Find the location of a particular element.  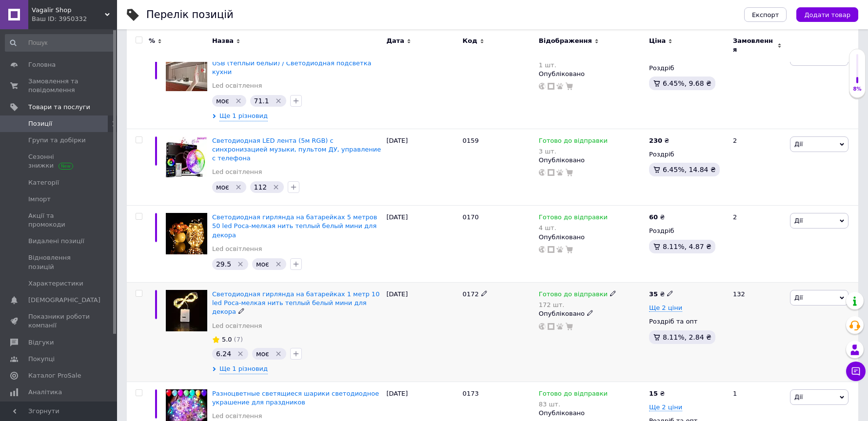

span: Відображення is located at coordinates (565, 41).